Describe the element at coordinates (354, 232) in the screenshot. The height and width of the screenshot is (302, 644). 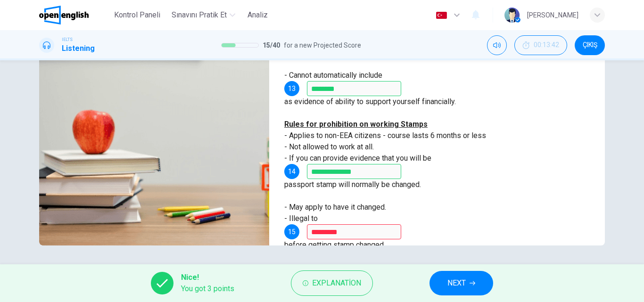
I see `input: begin your placement` at that location.